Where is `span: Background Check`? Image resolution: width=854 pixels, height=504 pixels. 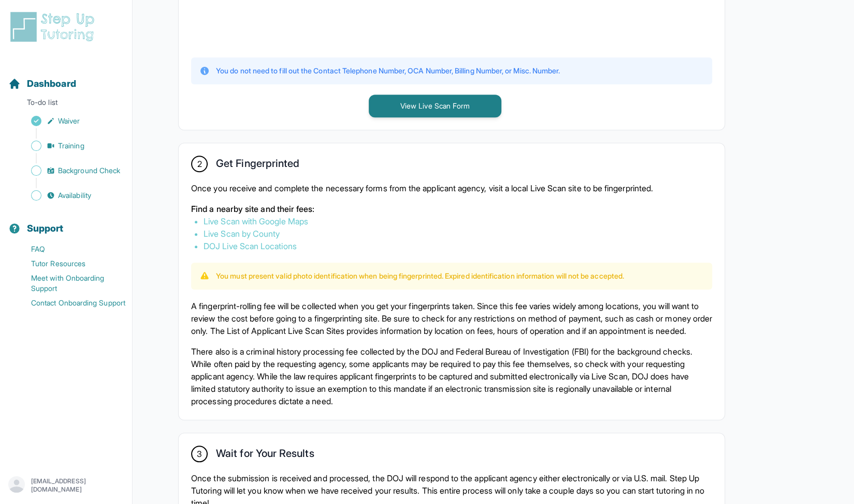
span: Background Check is located at coordinates (89, 170).